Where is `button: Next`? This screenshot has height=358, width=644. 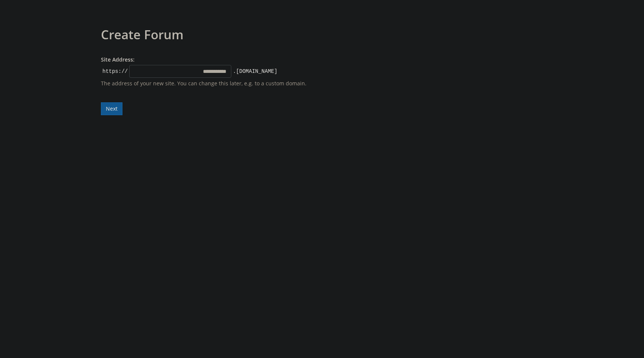
button: Next is located at coordinates (112, 109).